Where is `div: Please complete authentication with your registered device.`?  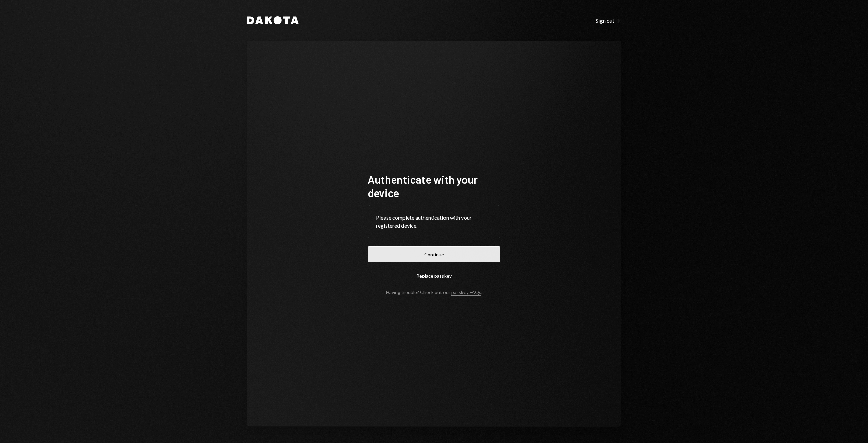
div: Please complete authentication with your registered device. is located at coordinates (434, 222).